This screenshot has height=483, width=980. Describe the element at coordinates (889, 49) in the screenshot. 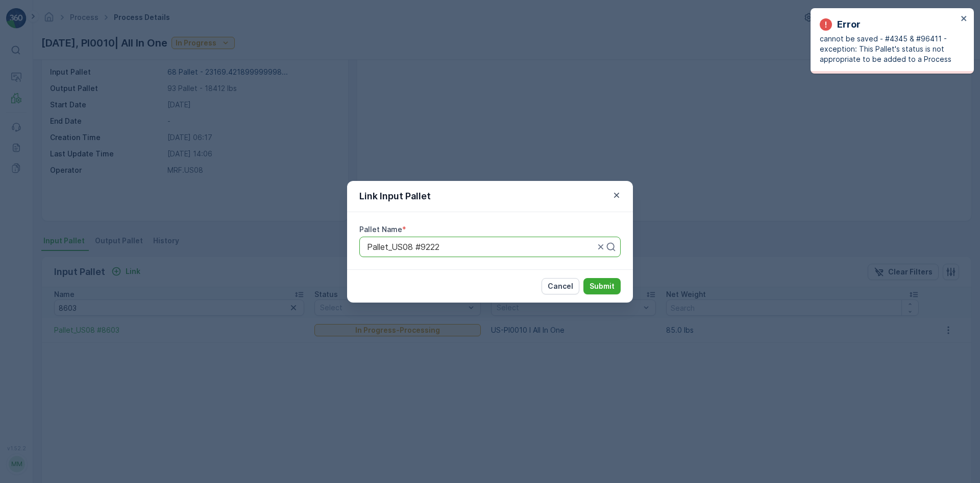

I see `p: cannot be saved - #4345 & #96411 - exception: This Pallet's status is not appropriate to be added...` at that location.